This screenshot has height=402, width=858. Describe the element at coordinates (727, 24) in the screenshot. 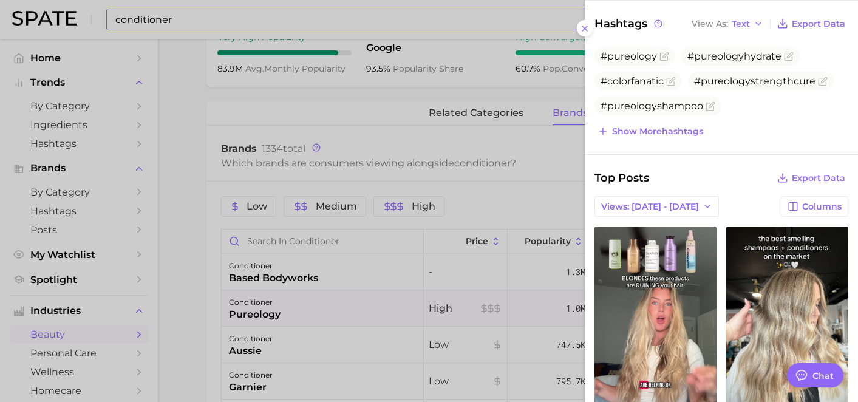

I see `button: View AsText` at that location.